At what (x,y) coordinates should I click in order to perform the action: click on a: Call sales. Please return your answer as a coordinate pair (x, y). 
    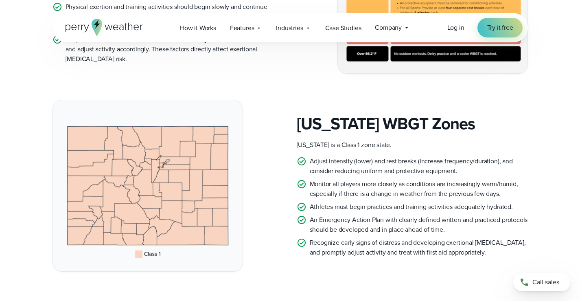
    Looking at the image, I should click on (542, 282).